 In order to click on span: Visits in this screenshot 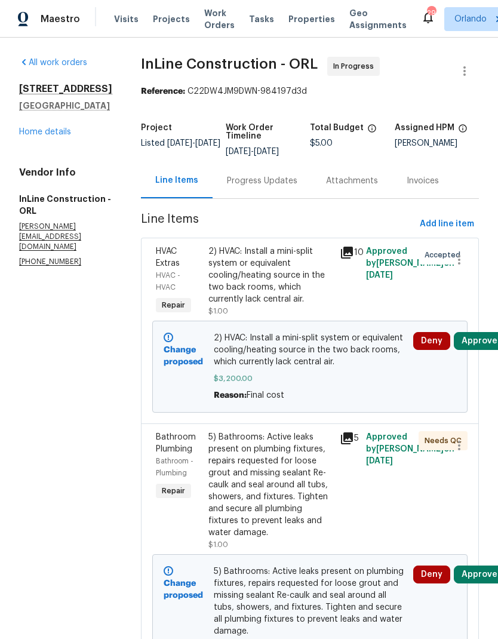, I will do `click(126, 19)`.